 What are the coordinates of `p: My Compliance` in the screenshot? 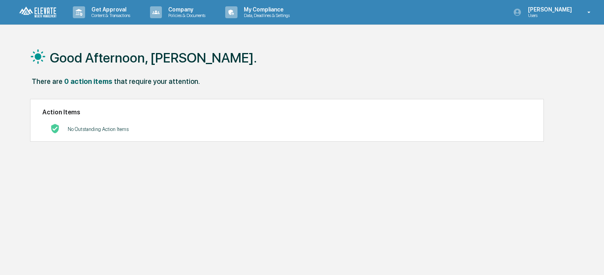 It's located at (265, 9).